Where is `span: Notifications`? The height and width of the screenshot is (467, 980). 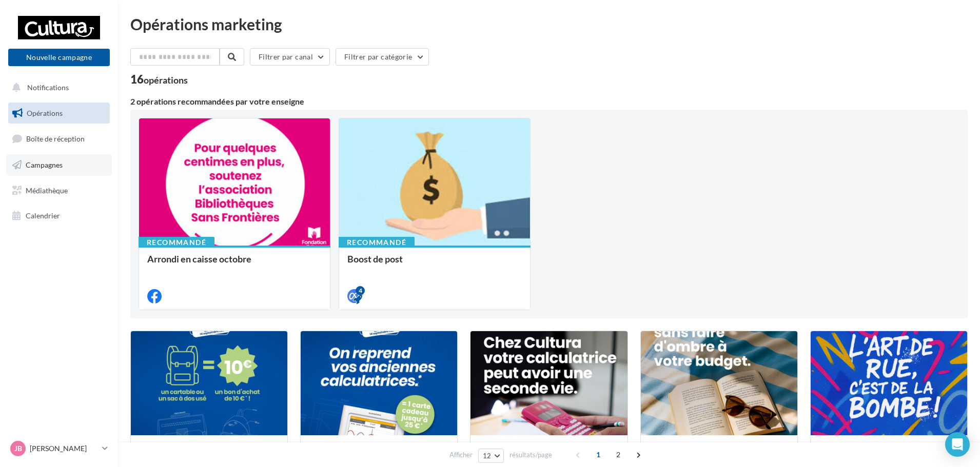 span: Notifications is located at coordinates (48, 87).